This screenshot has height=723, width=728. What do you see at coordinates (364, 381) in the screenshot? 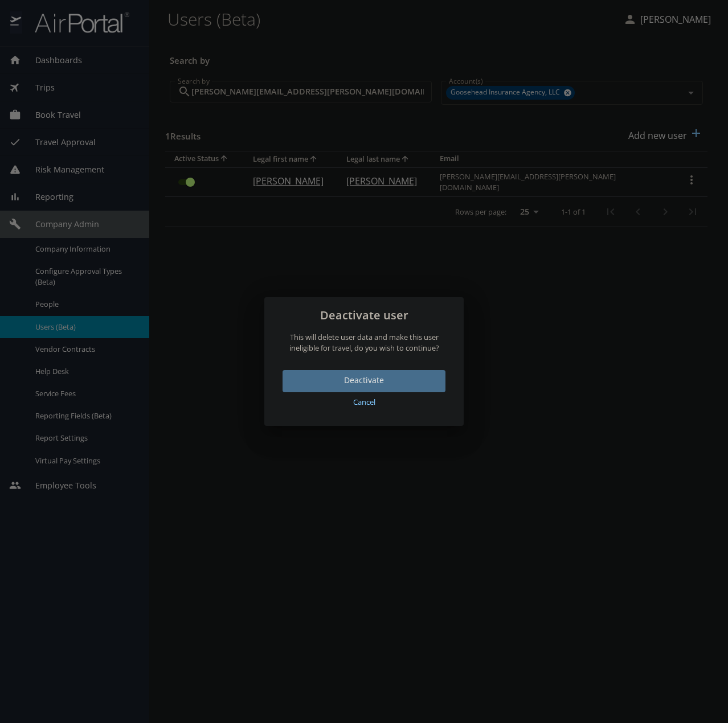
I see `button: Deactivate` at bounding box center [364, 381].